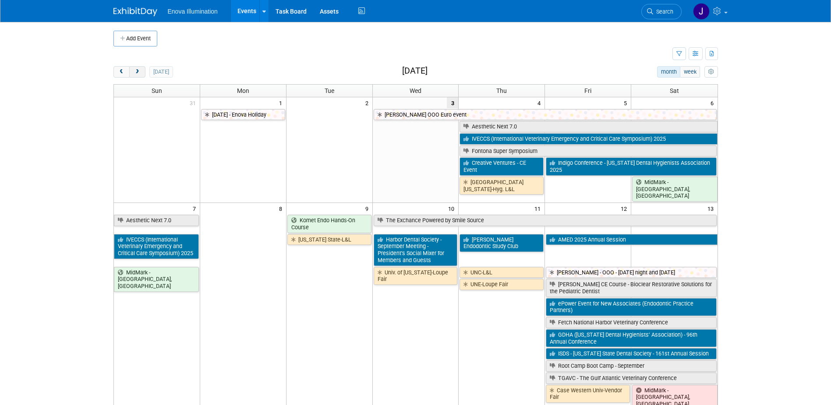  I want to click on span: 4, so click(541, 103).